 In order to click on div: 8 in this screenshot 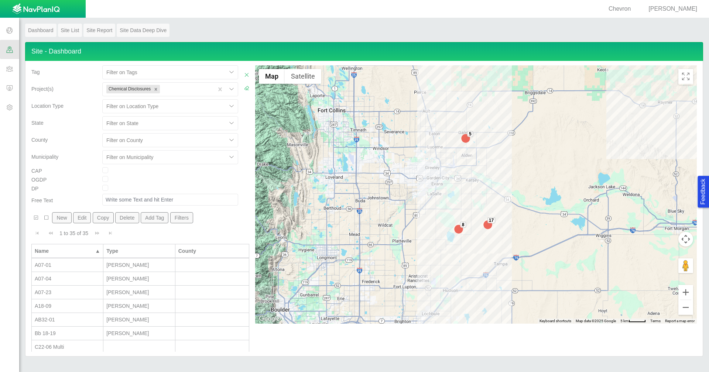, I will do `click(463, 225)`.